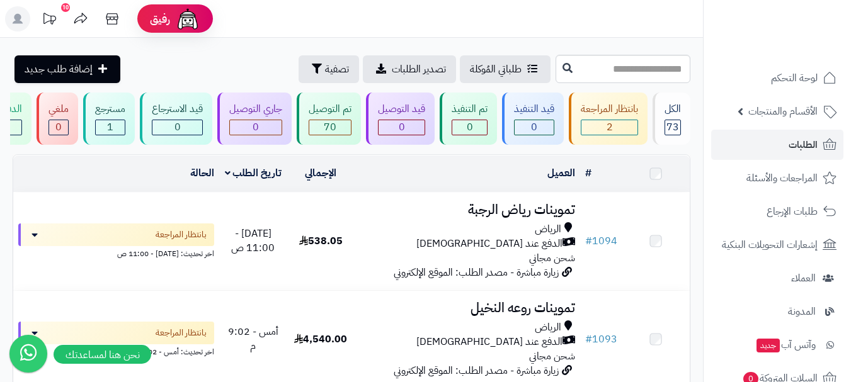 The image size is (851, 382). I want to click on div: 10, so click(66, 8).